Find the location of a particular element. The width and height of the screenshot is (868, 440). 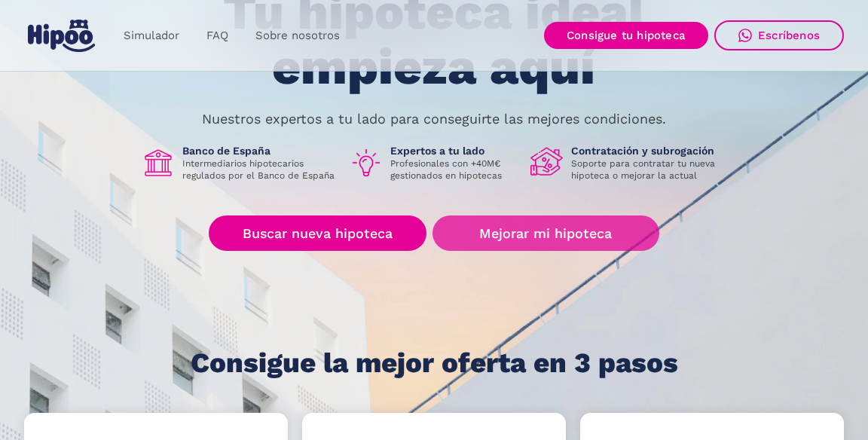

h1: Expertos a tu lado is located at coordinates (454, 151).